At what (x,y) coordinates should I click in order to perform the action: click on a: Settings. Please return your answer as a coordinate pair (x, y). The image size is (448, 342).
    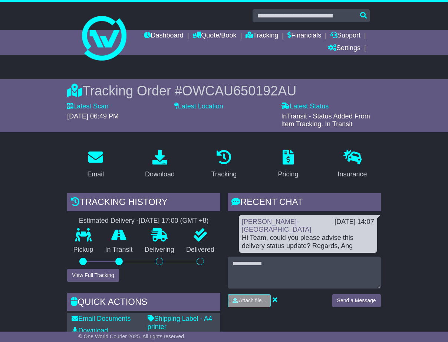
    Looking at the image, I should click on (344, 49).